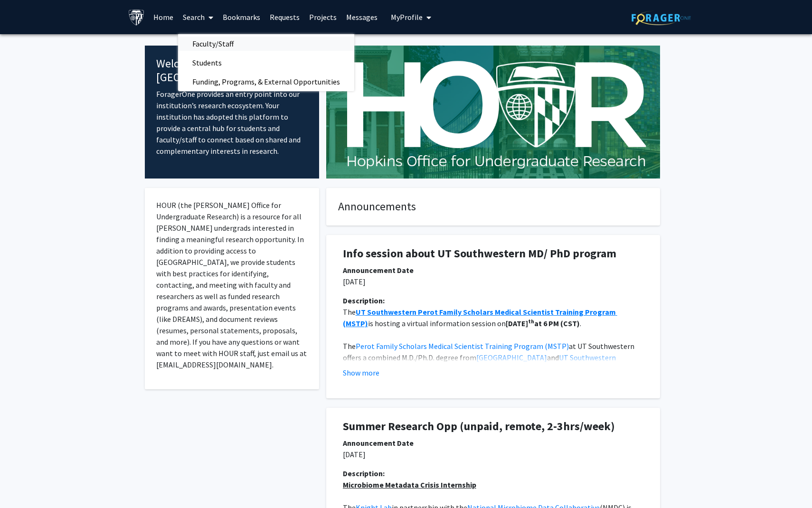 The image size is (812, 508). Describe the element at coordinates (531, 321) in the screenshot. I see `strong: th` at that location.